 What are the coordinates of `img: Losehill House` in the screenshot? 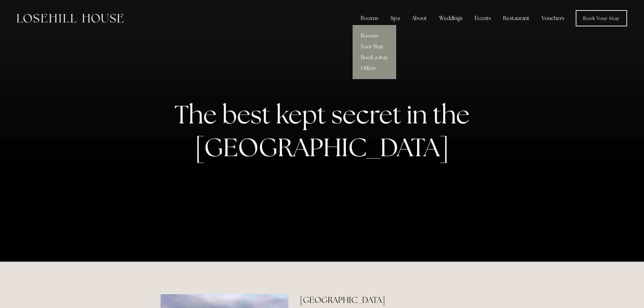 It's located at (70, 19).